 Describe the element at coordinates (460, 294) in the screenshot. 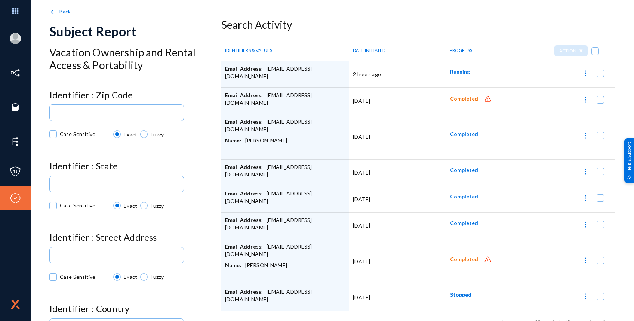

I see `span: Stopped` at that location.